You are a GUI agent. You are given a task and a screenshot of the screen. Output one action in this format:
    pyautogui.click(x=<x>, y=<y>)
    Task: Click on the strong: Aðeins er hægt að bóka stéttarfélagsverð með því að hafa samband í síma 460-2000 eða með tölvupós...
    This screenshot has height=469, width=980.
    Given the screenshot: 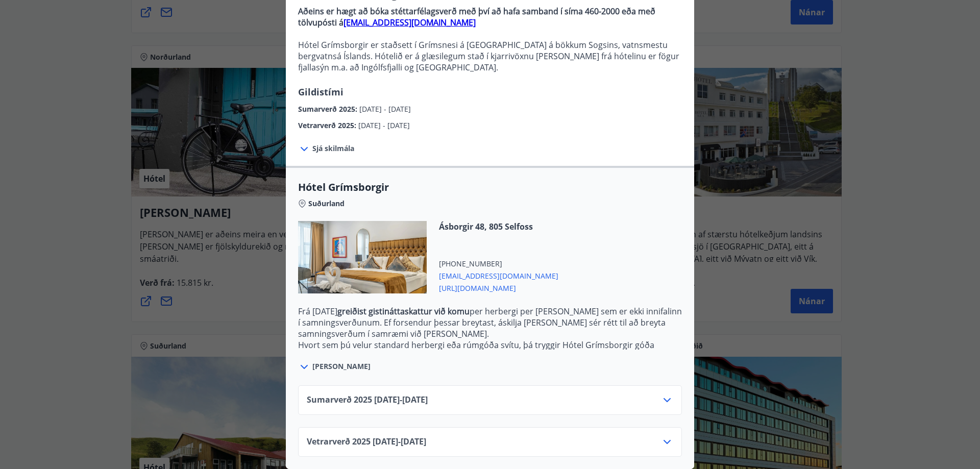 What is the action you would take?
    pyautogui.click(x=477, y=17)
    